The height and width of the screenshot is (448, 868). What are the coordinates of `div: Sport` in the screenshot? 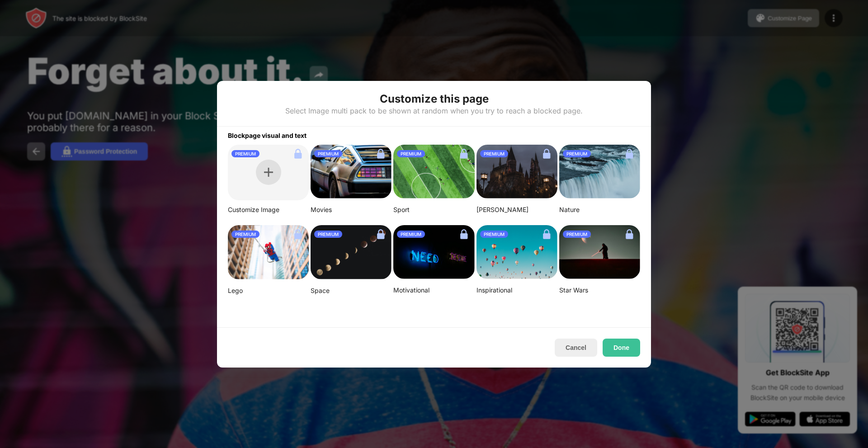 It's located at (434, 210).